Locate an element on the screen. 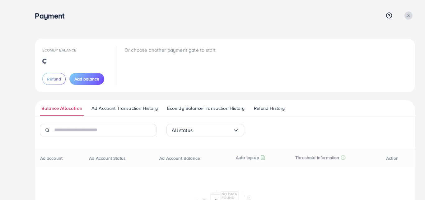  button: Add balance is located at coordinates (87, 79).